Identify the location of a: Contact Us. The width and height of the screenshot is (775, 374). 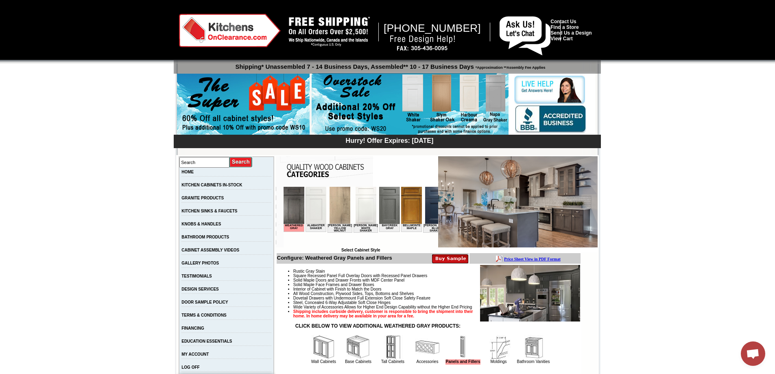
(563, 22).